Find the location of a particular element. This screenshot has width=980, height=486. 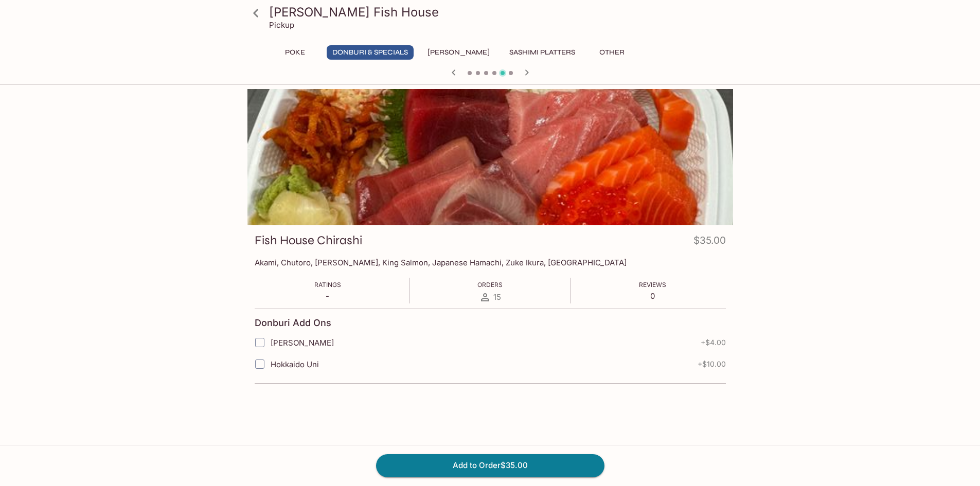

button: Poke is located at coordinates (295, 52).